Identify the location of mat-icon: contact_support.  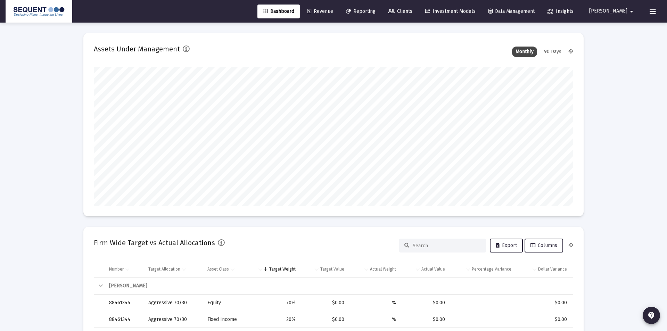
(651, 315).